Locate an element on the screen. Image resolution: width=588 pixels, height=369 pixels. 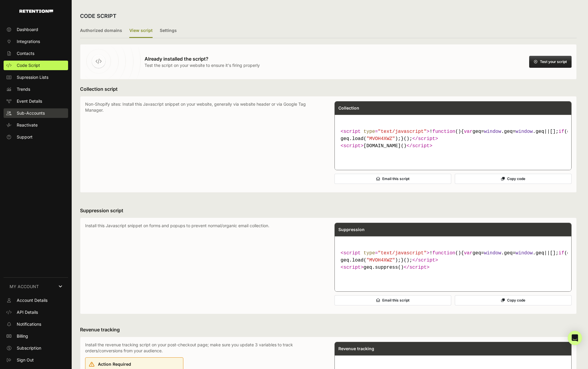
a: Code Script is located at coordinates (36, 65).